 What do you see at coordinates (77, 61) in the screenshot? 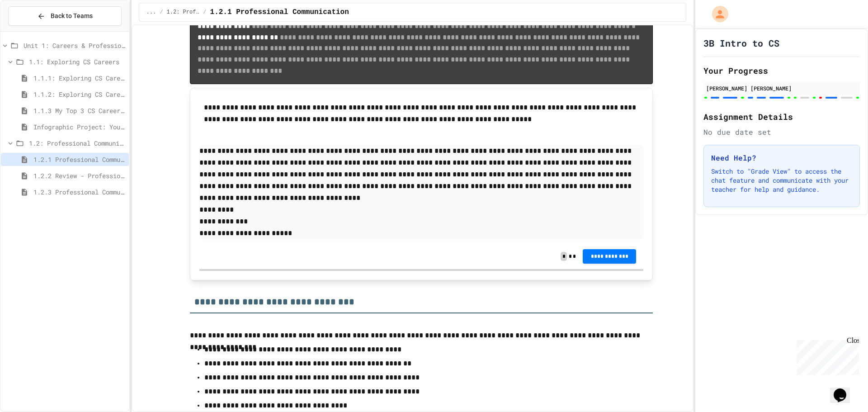
I see `span: 1.1: Exploring CS Careers` at bounding box center [77, 61].